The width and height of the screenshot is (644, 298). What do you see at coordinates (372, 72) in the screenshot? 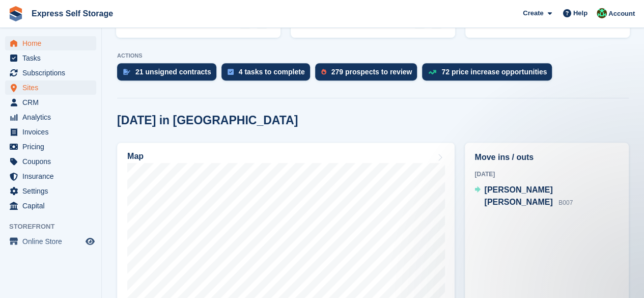
I see `div: 279 prospects to review` at bounding box center [372, 72].